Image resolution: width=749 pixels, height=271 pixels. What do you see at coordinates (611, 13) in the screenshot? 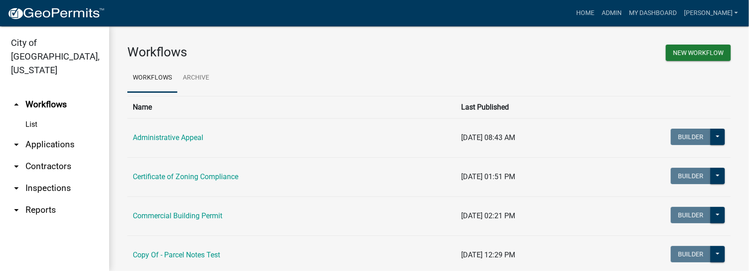
I see `a: Admin` at bounding box center [611, 13].